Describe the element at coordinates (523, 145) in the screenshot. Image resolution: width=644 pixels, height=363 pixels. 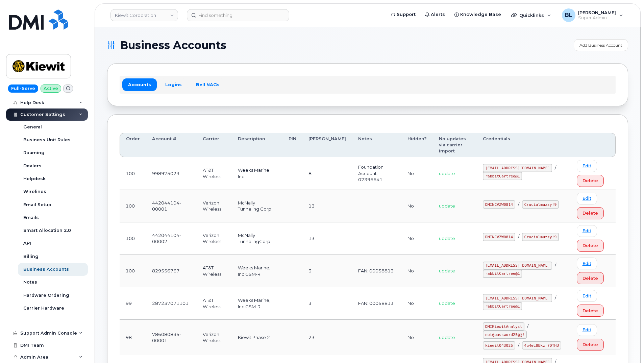
I see `th: Credentials` at that location.